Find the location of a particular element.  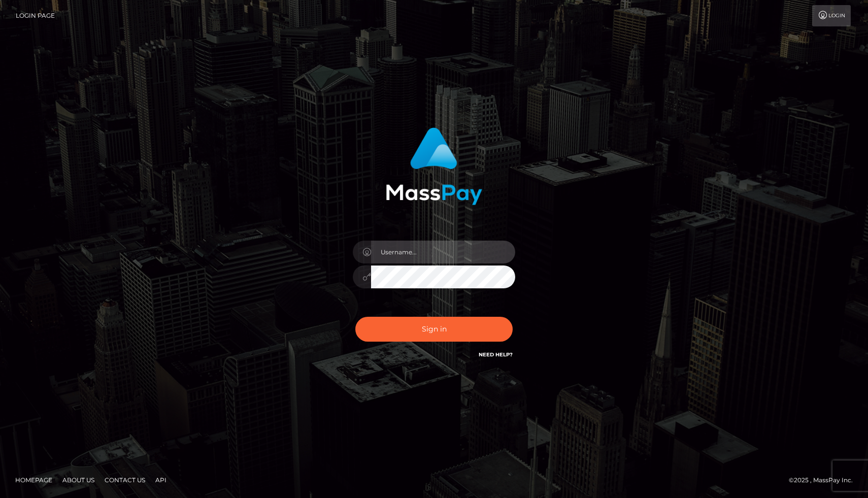

a: Login is located at coordinates (832, 16).